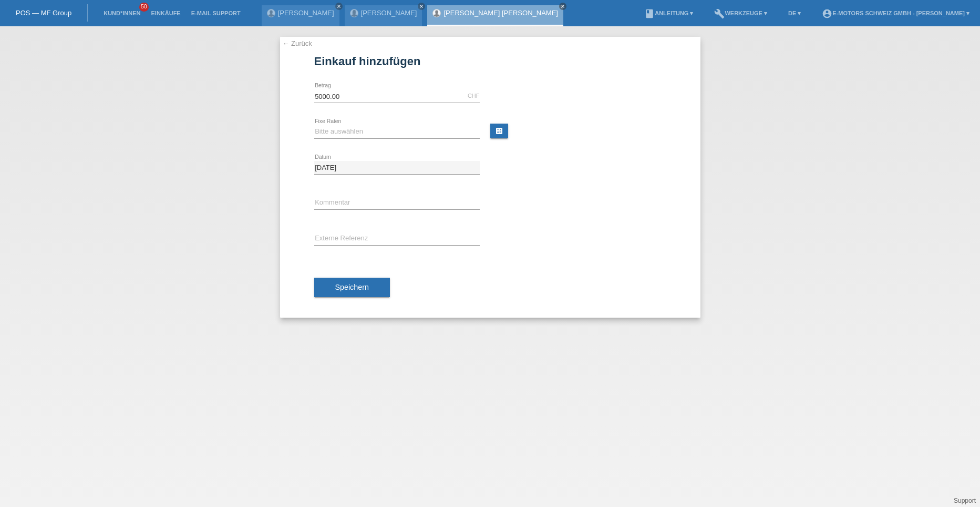 The image size is (980, 507). What do you see at coordinates (122, 13) in the screenshot?
I see `a: Kund*innen` at bounding box center [122, 13].